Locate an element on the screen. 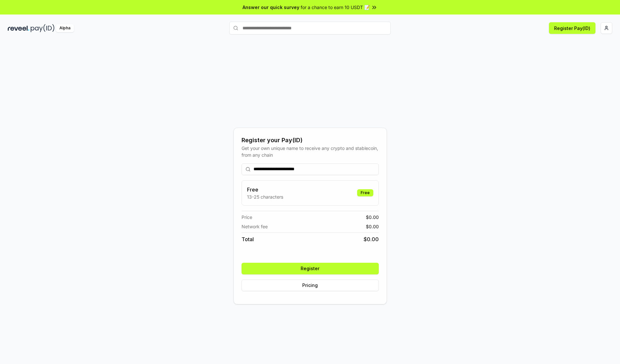 The image size is (620, 364). h3: Free is located at coordinates (265, 190).